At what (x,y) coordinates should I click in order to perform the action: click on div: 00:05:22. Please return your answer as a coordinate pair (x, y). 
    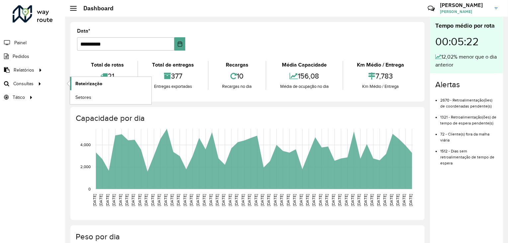
    Looking at the image, I should click on (467, 42).